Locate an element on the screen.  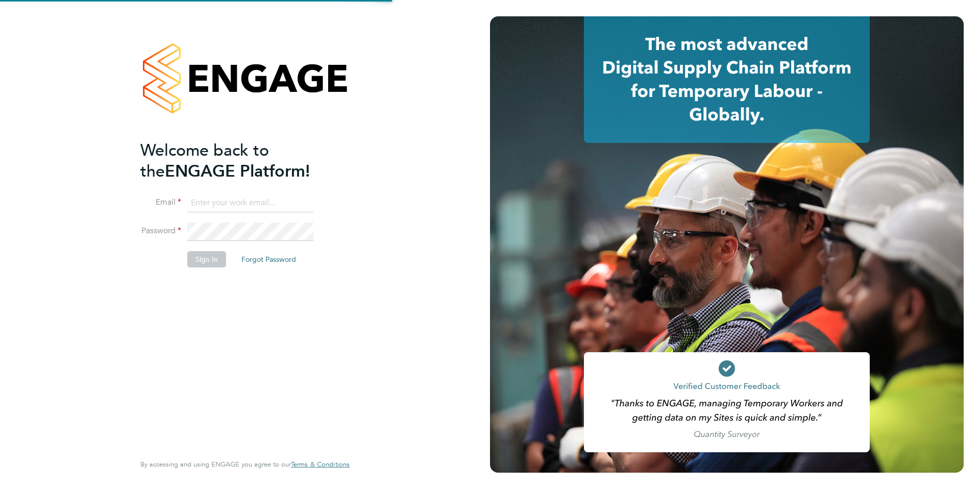
input: Enter your work email... is located at coordinates (250, 203).